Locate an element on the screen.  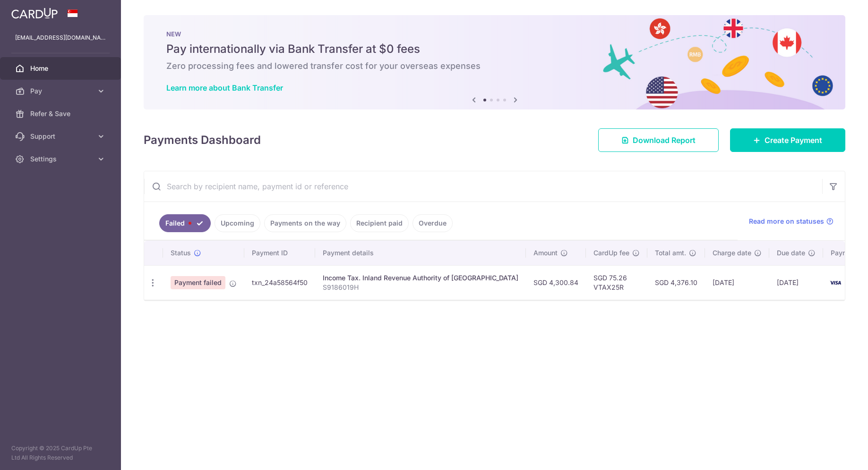
a: Recipient paid is located at coordinates (379, 223).